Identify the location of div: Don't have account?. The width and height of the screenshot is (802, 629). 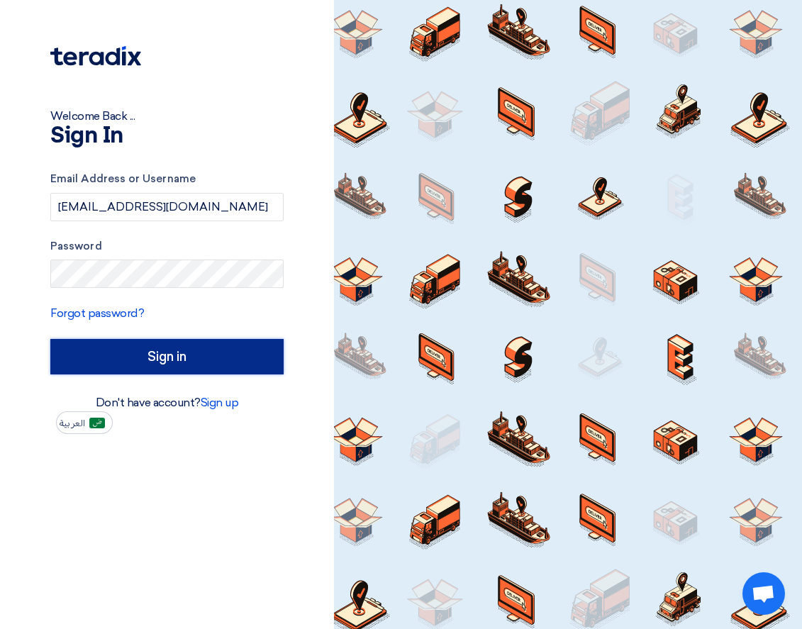
(167, 403).